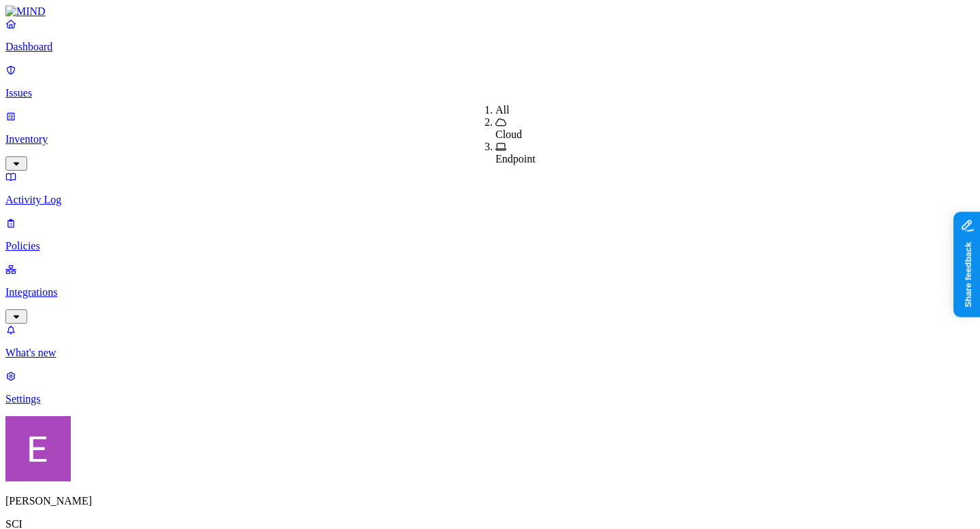  What do you see at coordinates (490, 234) in the screenshot?
I see `a: Policies` at bounding box center [490, 234].